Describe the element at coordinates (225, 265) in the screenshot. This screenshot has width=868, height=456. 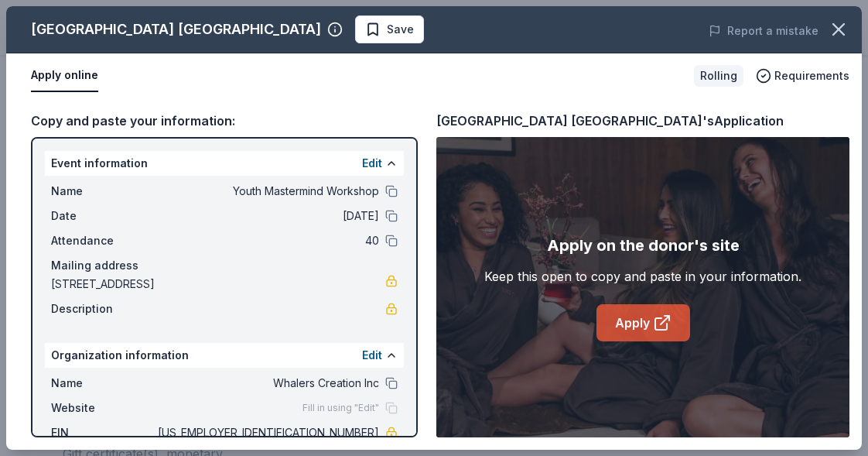
I see `div: Mailing address` at that location.